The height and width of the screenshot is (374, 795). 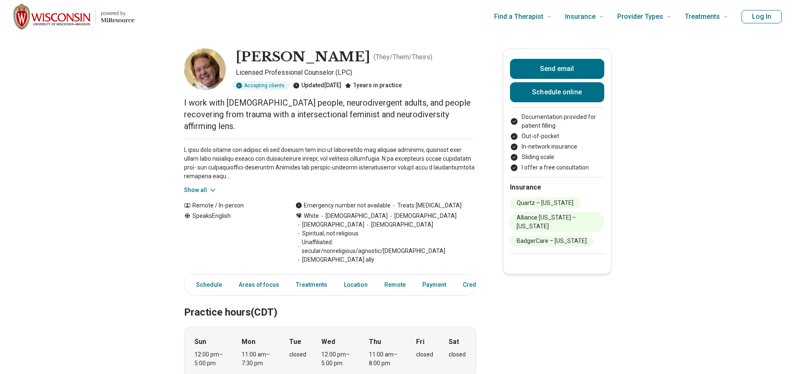 I want to click on strong: Mon, so click(x=248, y=342).